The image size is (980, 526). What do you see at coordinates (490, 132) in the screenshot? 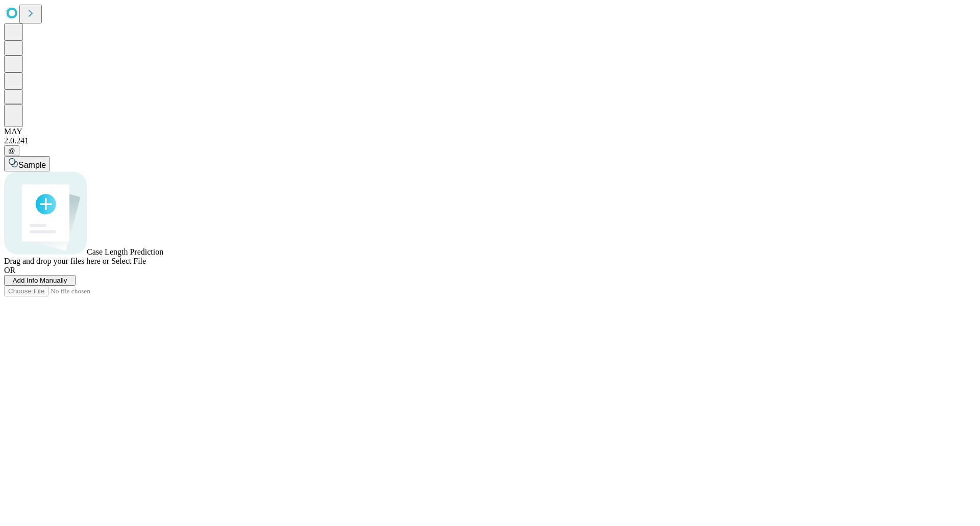
I see `div: MAY` at bounding box center [490, 132].